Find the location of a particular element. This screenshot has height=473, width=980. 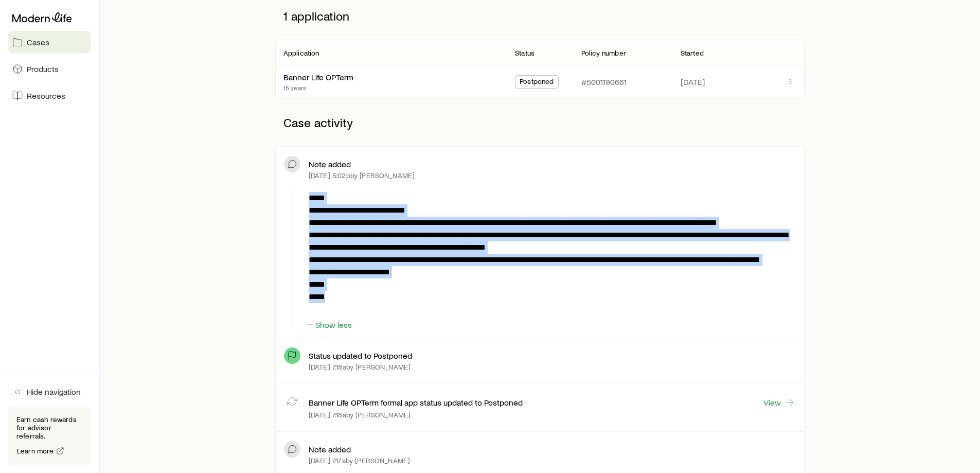

span: Cases is located at coordinates (38, 42).